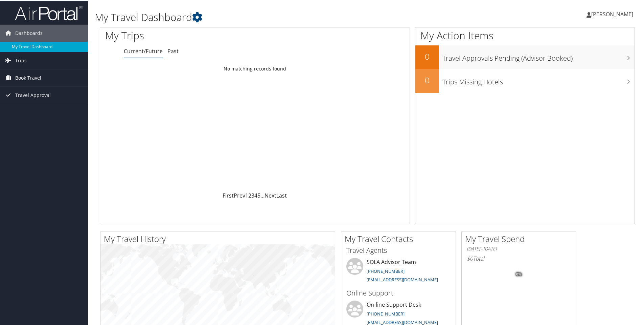 The height and width of the screenshot is (326, 644). I want to click on h1: My Action Items, so click(525, 35).